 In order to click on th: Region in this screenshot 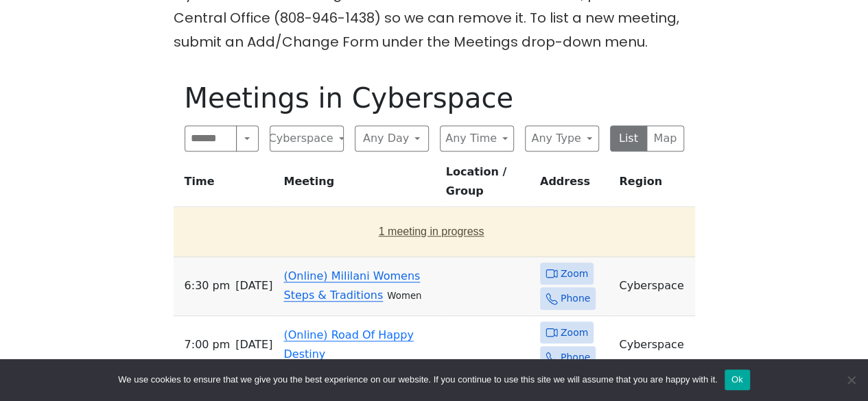, I will do `click(654, 185)`.